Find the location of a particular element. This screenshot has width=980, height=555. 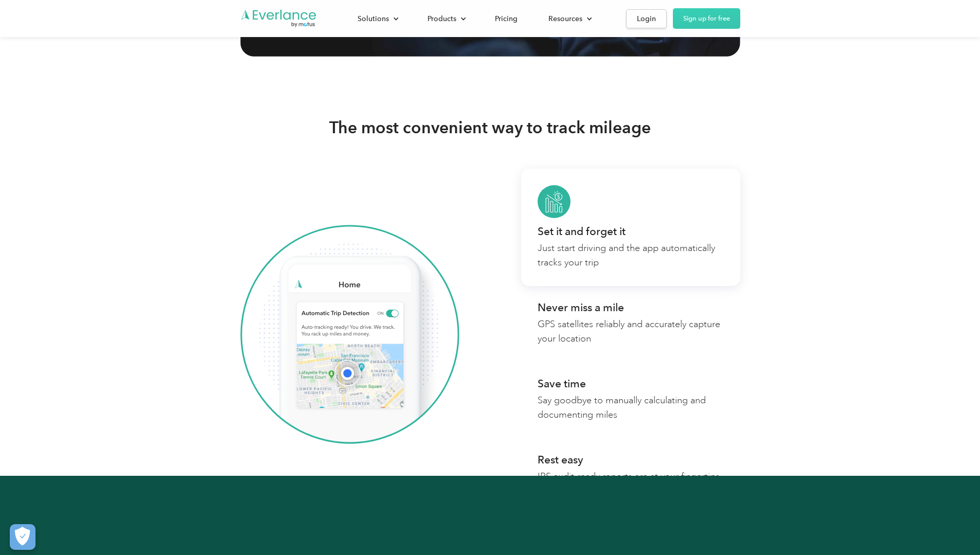

div: Save time is located at coordinates (562, 384).